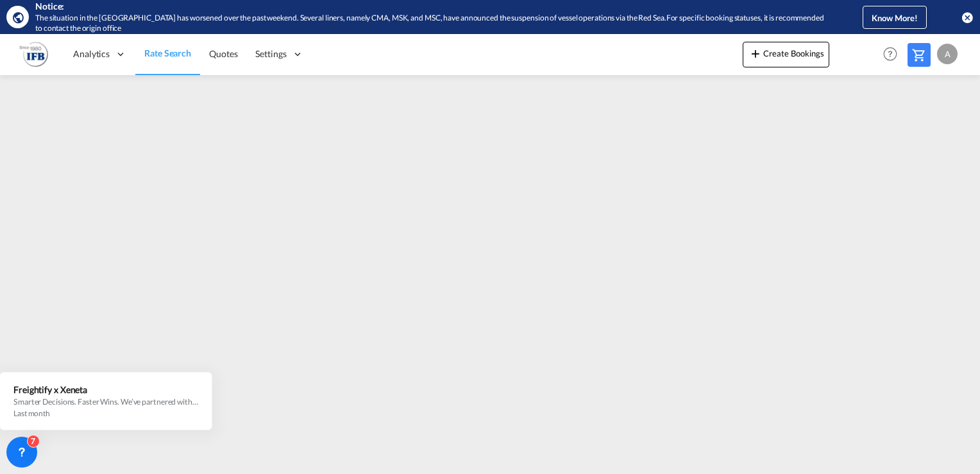 Image resolution: width=980 pixels, height=474 pixels. Describe the element at coordinates (167, 54) in the screenshot. I see `a: Rate Search` at that location.